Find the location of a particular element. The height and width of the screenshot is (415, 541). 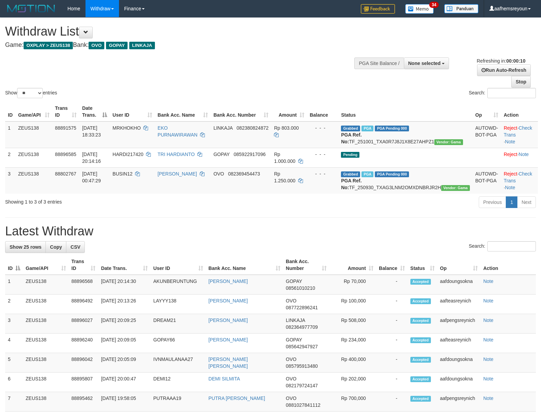

td: Rp 700,000 is located at coordinates (353, 402).